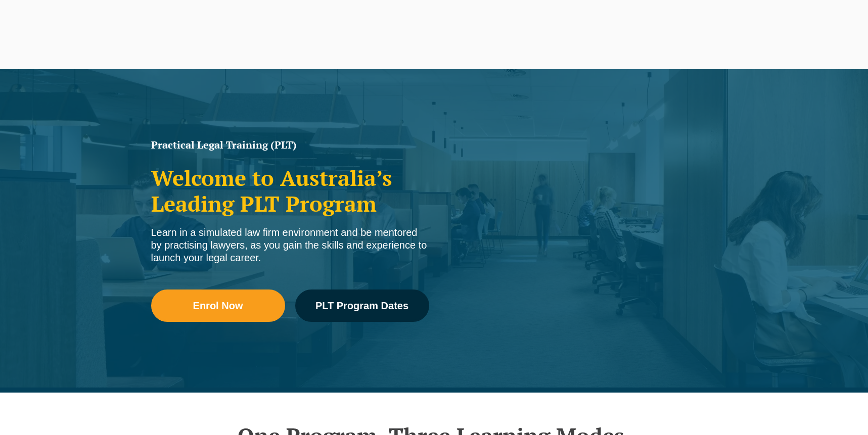 Image resolution: width=868 pixels, height=435 pixels. I want to click on span: PLT Program Dates, so click(362, 305).